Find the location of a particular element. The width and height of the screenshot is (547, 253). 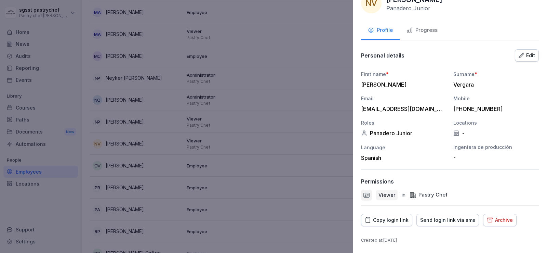

div: Edit is located at coordinates (527, 55).